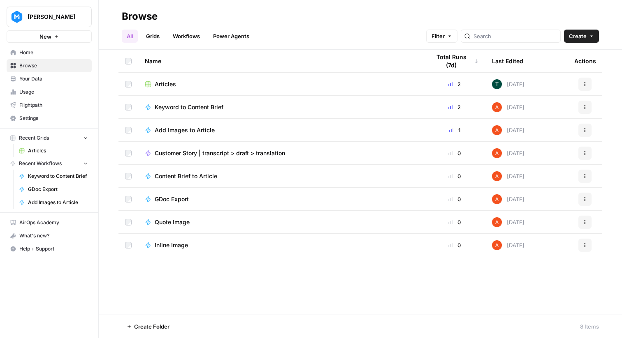 Image resolution: width=622 pixels, height=338 pixels. Describe the element at coordinates (497, 84) in the screenshot. I see `img: p0zjjbgv6uhrqxjk3b85z2gpildl` at that location.